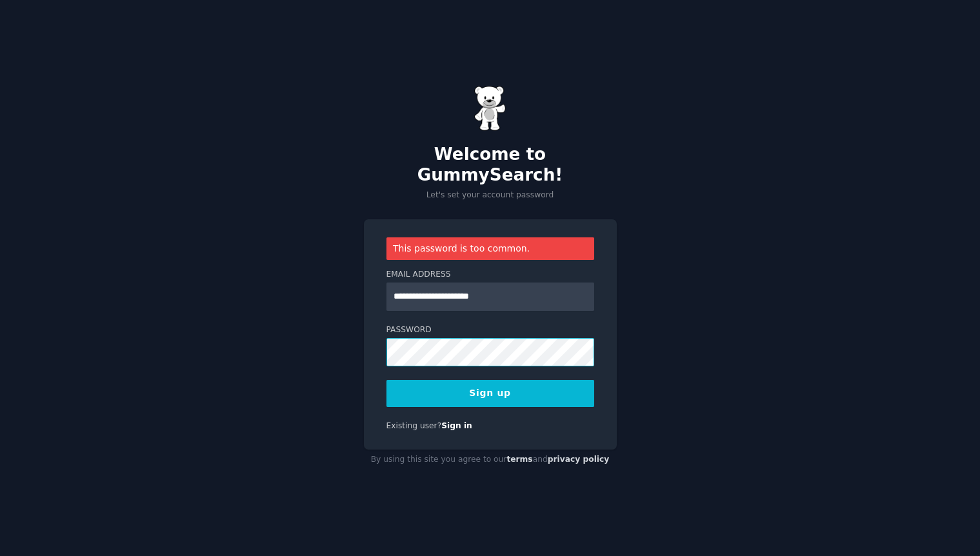  I want to click on label: Password, so click(491, 330).